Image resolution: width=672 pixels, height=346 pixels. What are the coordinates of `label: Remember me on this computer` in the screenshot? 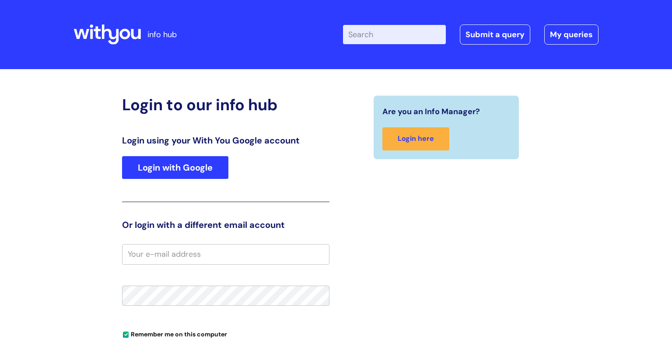 It's located at (175, 333).